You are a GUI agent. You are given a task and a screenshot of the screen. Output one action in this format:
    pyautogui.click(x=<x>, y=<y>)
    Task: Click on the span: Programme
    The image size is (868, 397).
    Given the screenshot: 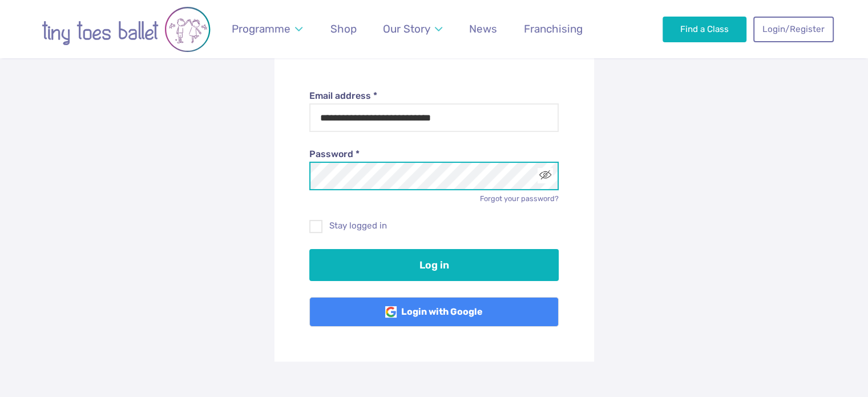 What is the action you would take?
    pyautogui.click(x=261, y=29)
    